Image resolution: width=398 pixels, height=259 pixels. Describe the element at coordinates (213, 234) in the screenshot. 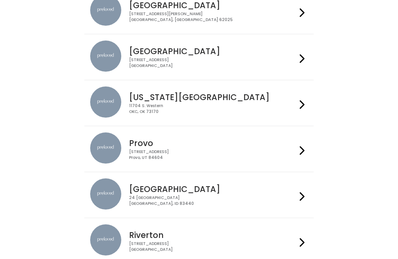

I see `h4: Riverton` at that location.